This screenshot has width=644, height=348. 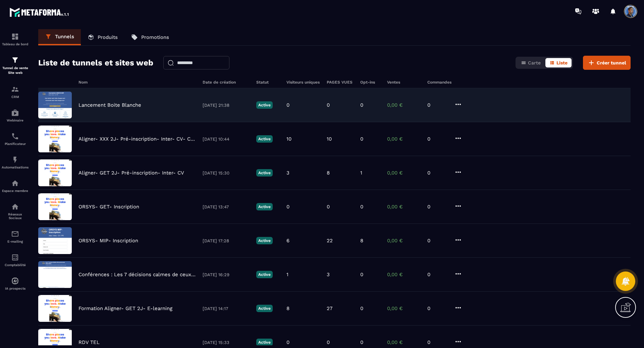 What do you see at coordinates (155, 37) in the screenshot?
I see `p: Promotions` at bounding box center [155, 37].